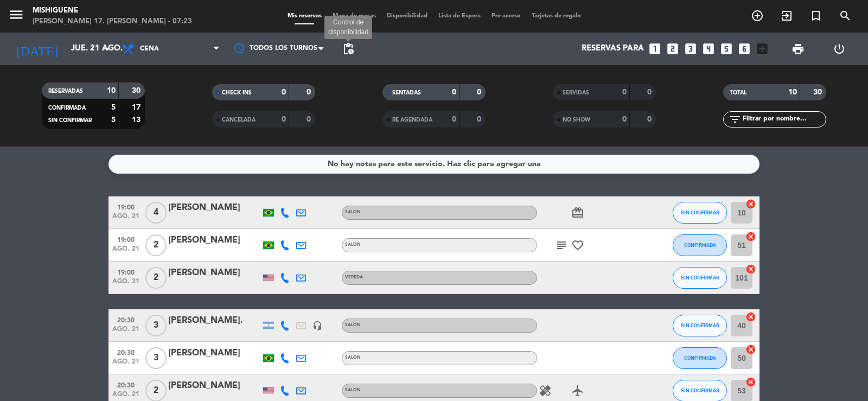 The height and width of the screenshot is (401, 868). I want to click on span: VEREDA, so click(353, 277).